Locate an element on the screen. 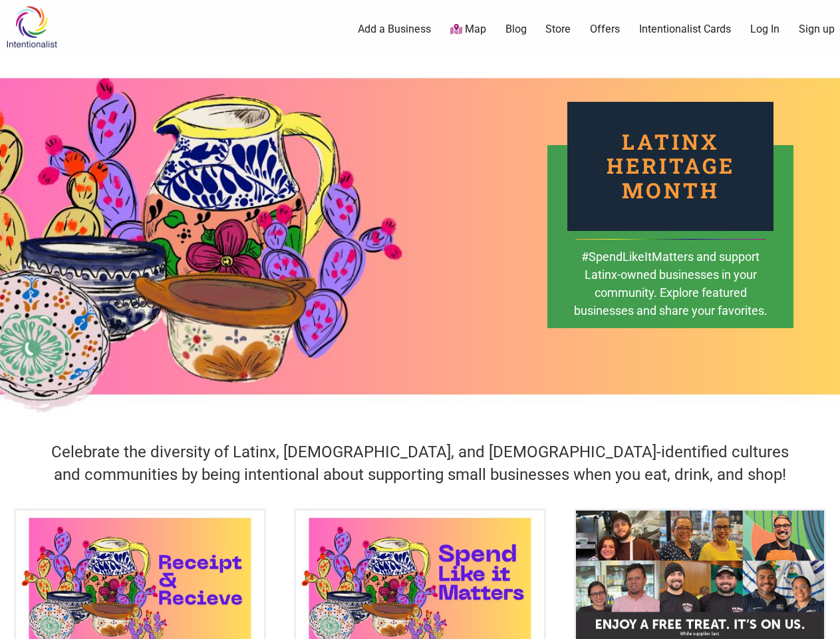 Image resolution: width=840 pixels, height=639 pixels. div: Latinx Heritage Month is located at coordinates (670, 166).